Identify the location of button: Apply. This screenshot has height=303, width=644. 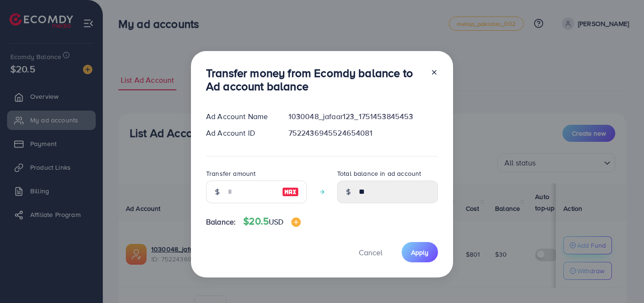
(419, 252).